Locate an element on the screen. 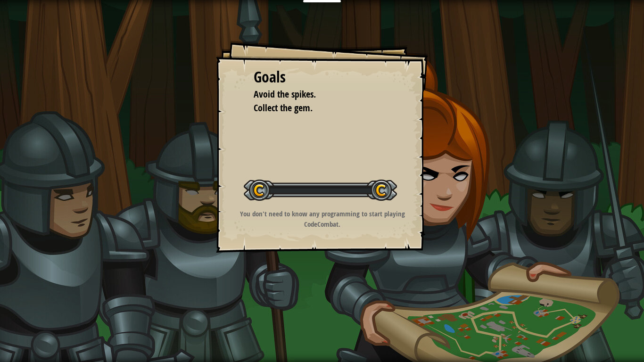  p: You don't need to know any programming to start playing CodeCombat. is located at coordinates (322, 218).